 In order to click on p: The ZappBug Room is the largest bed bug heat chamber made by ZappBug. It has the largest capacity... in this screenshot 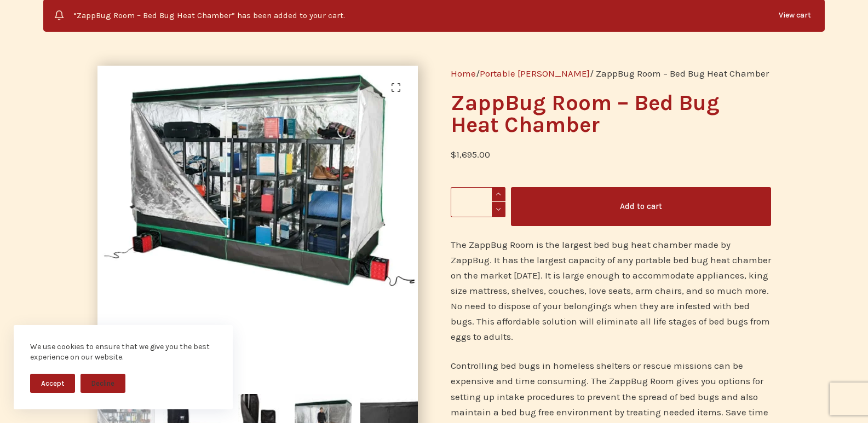, I will do `click(610, 290)`.